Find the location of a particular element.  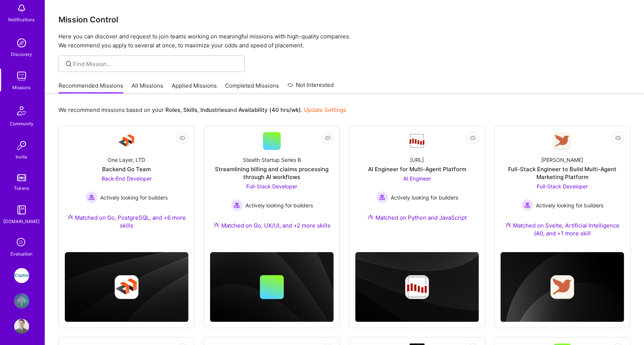

input: Find Mission... is located at coordinates (156, 64).